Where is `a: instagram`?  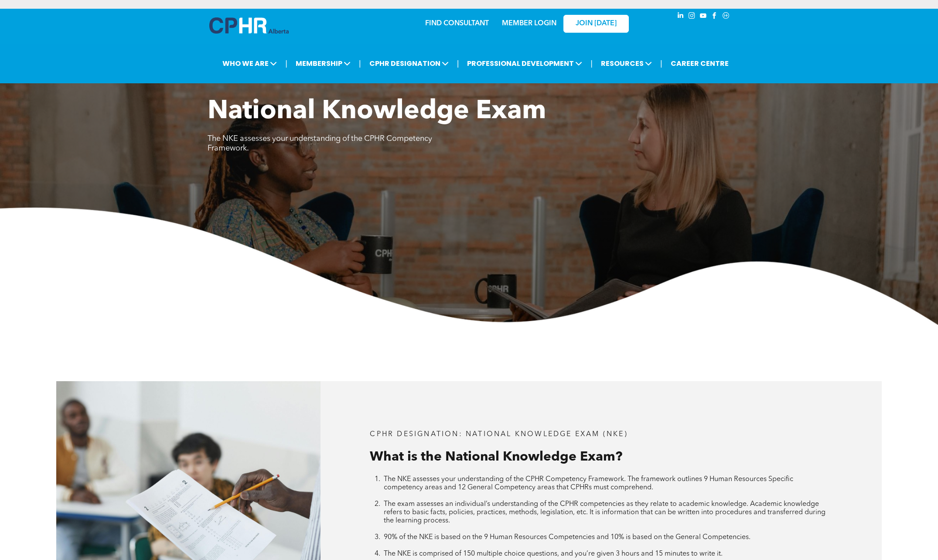
a: instagram is located at coordinates (692, 17).